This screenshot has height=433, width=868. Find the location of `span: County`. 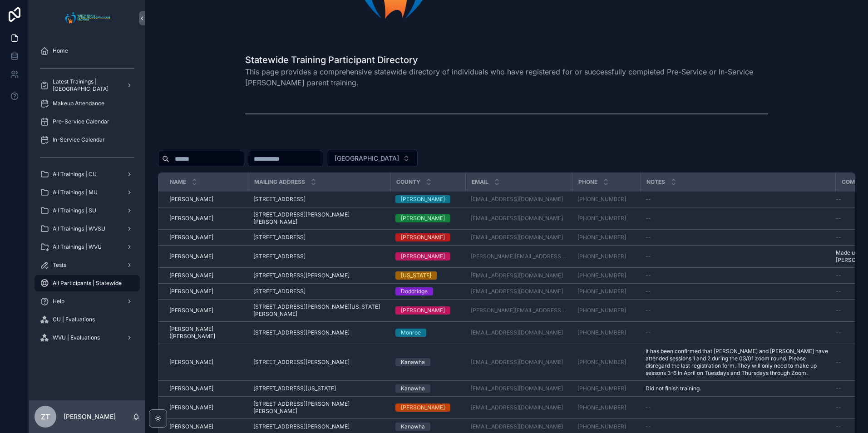

span: County is located at coordinates (408, 182).